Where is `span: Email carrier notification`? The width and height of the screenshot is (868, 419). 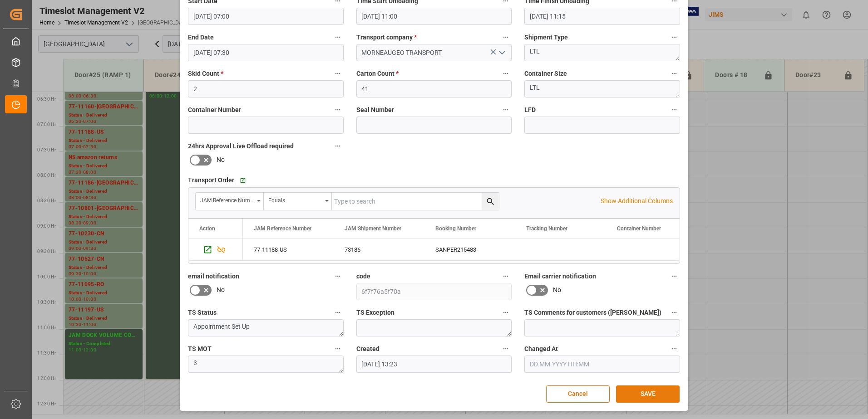 span: Email carrier notification is located at coordinates (560, 277).